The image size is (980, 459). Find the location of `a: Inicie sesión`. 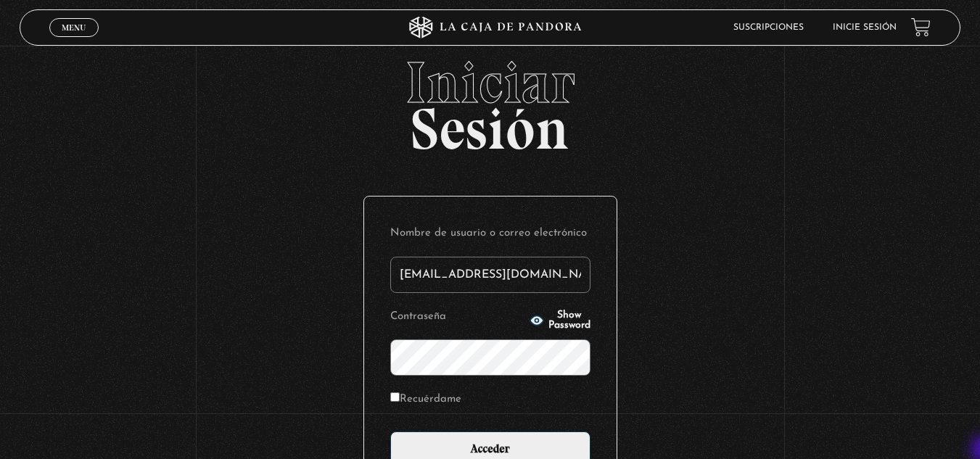

a: Inicie sesión is located at coordinates (865, 27).